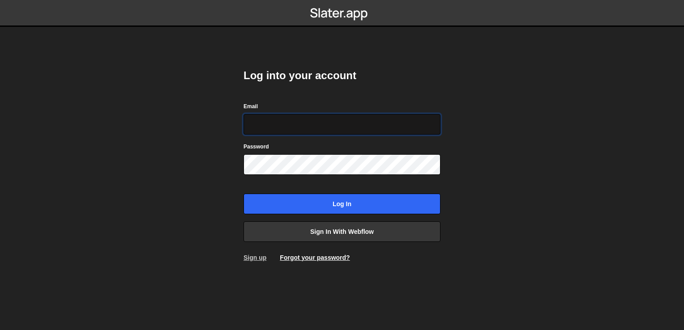 This screenshot has width=684, height=330. Describe the element at coordinates (315, 258) in the screenshot. I see `a: Forgot your password?` at that location.